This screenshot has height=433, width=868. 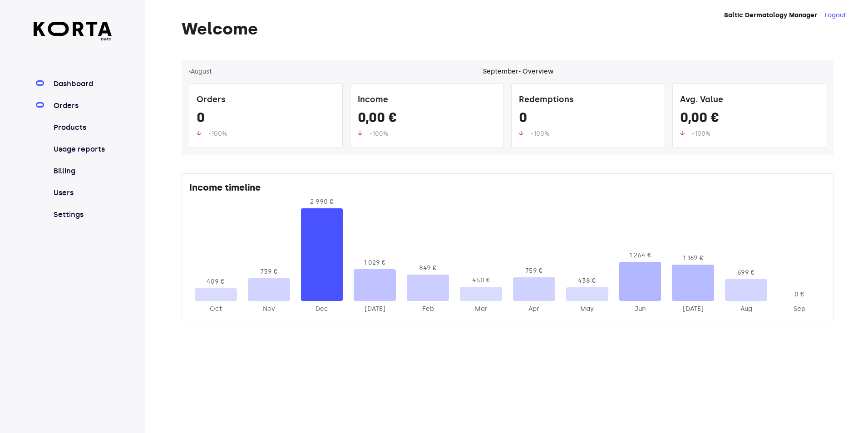 What do you see at coordinates (480, 281) in the screenshot?
I see `div: 450 €` at bounding box center [480, 281].